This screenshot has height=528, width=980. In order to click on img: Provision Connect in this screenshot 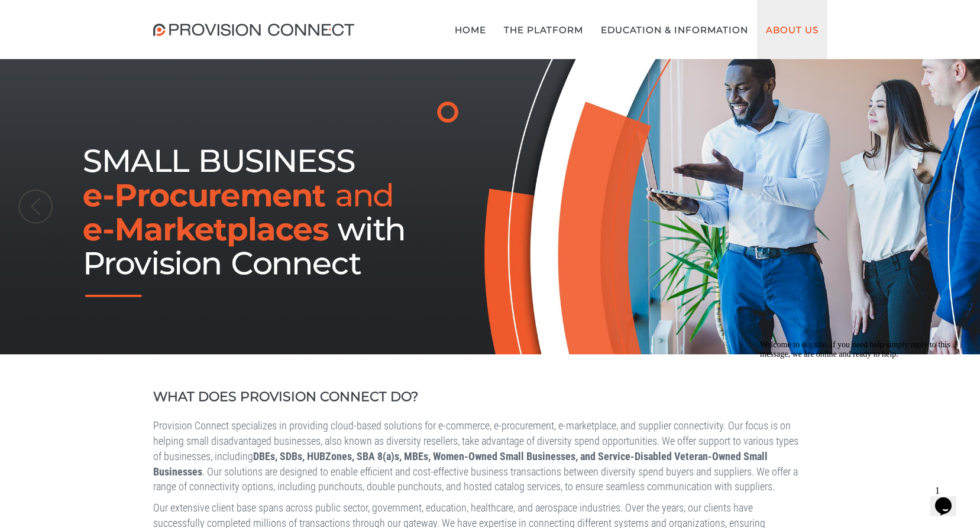, I will do `click(256, 29)`.